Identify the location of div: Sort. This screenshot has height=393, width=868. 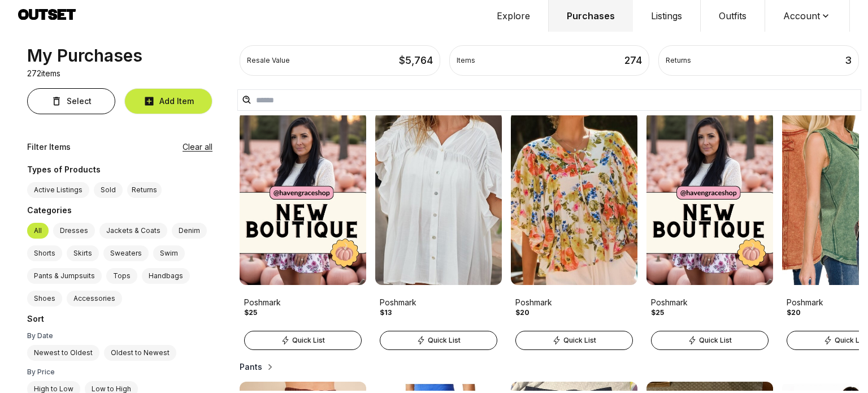
(120, 320).